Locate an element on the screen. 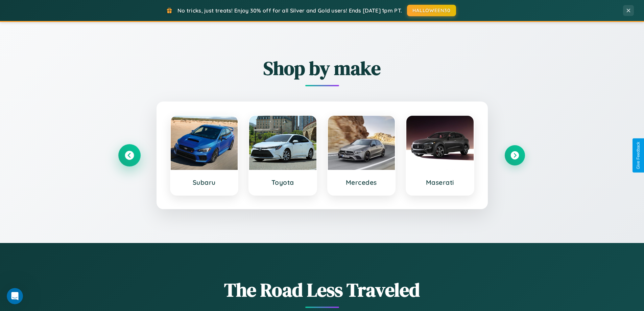 The height and width of the screenshot is (311, 644). h3: Mercedes is located at coordinates (361, 183).